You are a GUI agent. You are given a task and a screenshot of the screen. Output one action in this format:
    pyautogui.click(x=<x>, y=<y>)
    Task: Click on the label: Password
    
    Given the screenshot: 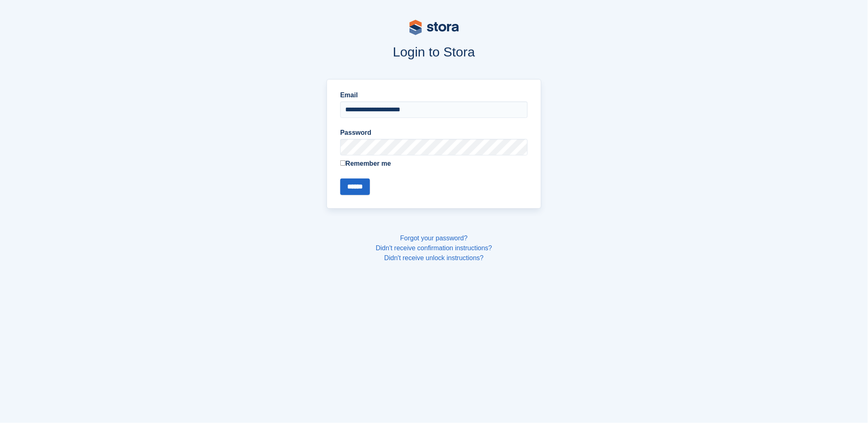 What is the action you would take?
    pyautogui.click(x=434, y=133)
    